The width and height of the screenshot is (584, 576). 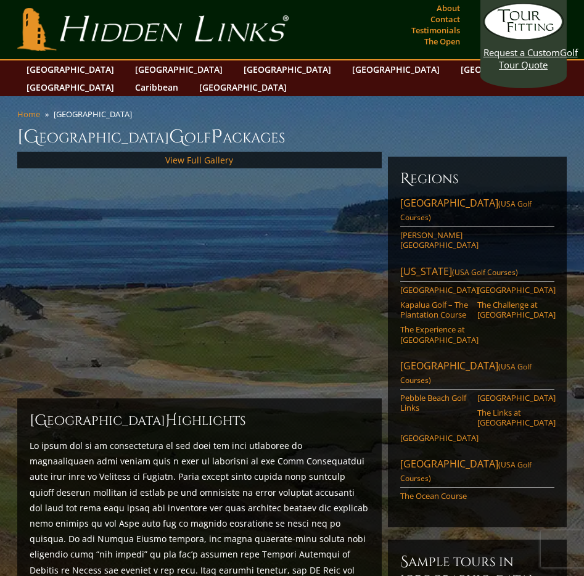 I want to click on a: Request a CustomGolf Tour Quote, so click(x=523, y=37).